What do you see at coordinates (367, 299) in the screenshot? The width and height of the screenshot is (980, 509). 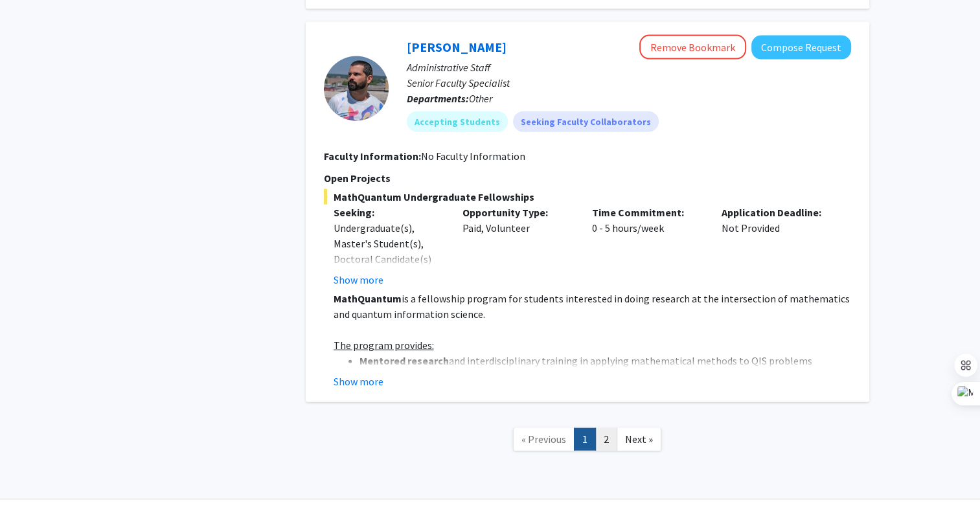 I see `strong: MathQuantum` at bounding box center [367, 299].